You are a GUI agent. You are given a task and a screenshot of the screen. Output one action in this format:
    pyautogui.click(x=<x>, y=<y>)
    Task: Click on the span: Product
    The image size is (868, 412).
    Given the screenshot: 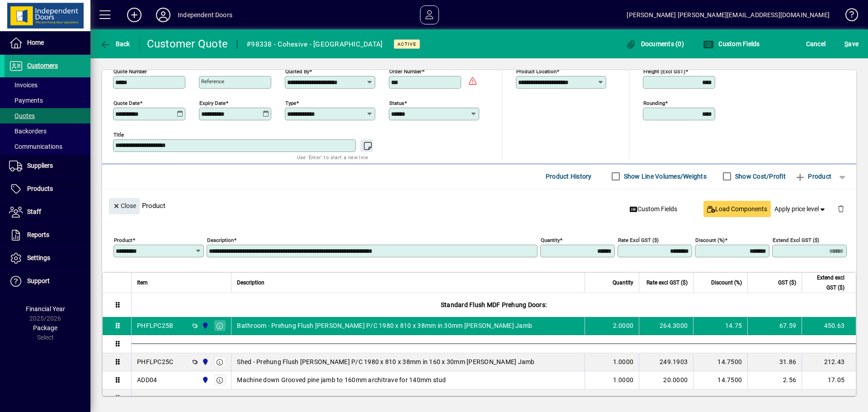 What is the action you would take?
    pyautogui.click(x=813, y=177)
    